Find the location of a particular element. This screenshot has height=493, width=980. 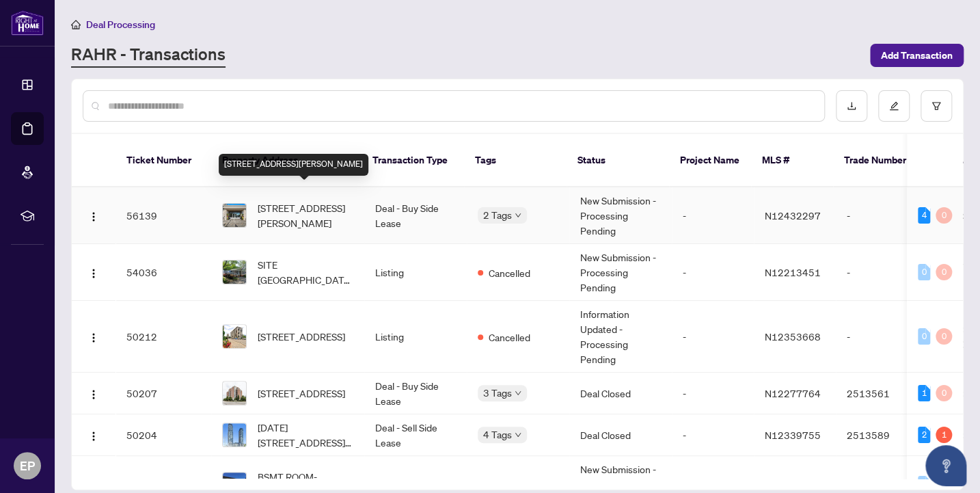

span: Add Transaction is located at coordinates (916, 55).